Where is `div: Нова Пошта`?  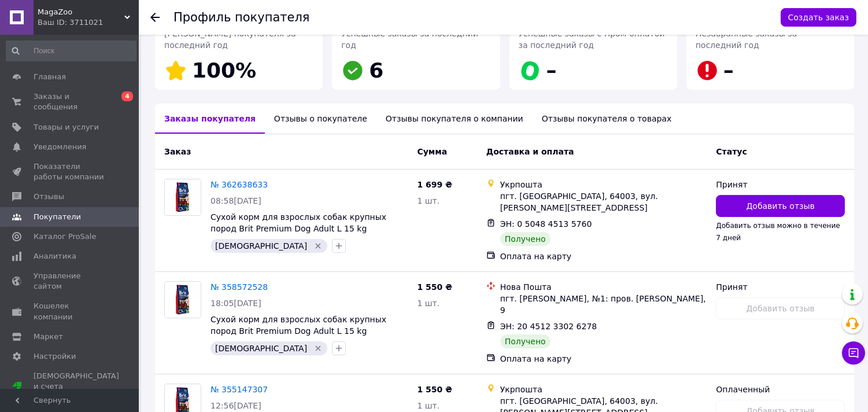
div: Нова Пошта is located at coordinates (604, 287).